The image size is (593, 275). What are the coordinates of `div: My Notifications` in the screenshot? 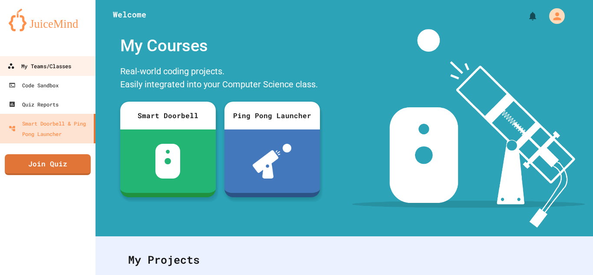 It's located at (525, 16).